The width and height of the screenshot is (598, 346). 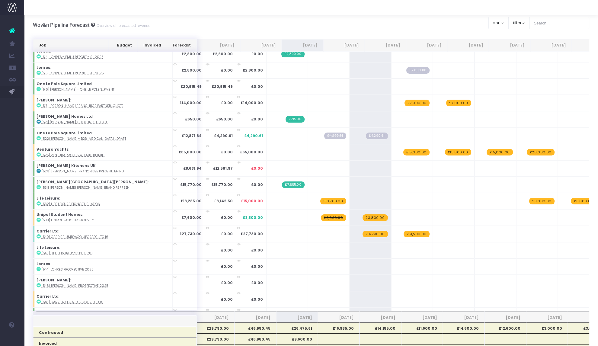 What do you see at coordinates (253, 218) in the screenshot?
I see `span: £3,800.00` at bounding box center [253, 218].